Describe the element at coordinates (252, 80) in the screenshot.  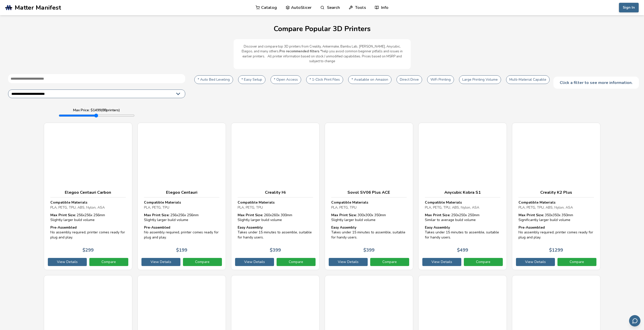
I see `button: * Easy Setup` at that location.